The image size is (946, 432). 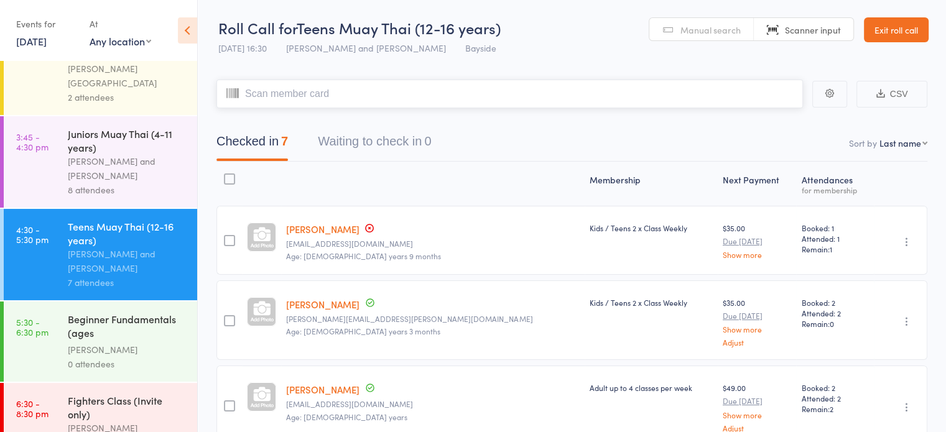 I want to click on span: Bayside, so click(x=481, y=48).